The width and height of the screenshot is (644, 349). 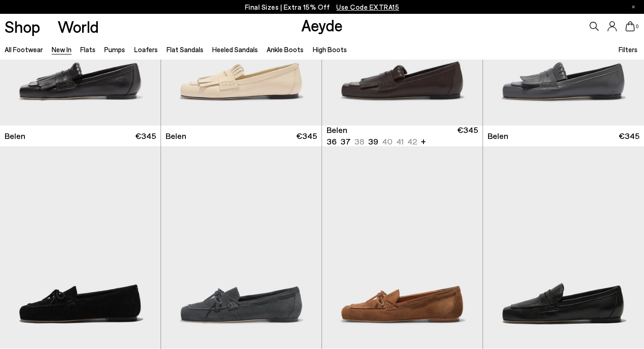 I want to click on a: Lana Moccasin Loafers, so click(x=563, y=247).